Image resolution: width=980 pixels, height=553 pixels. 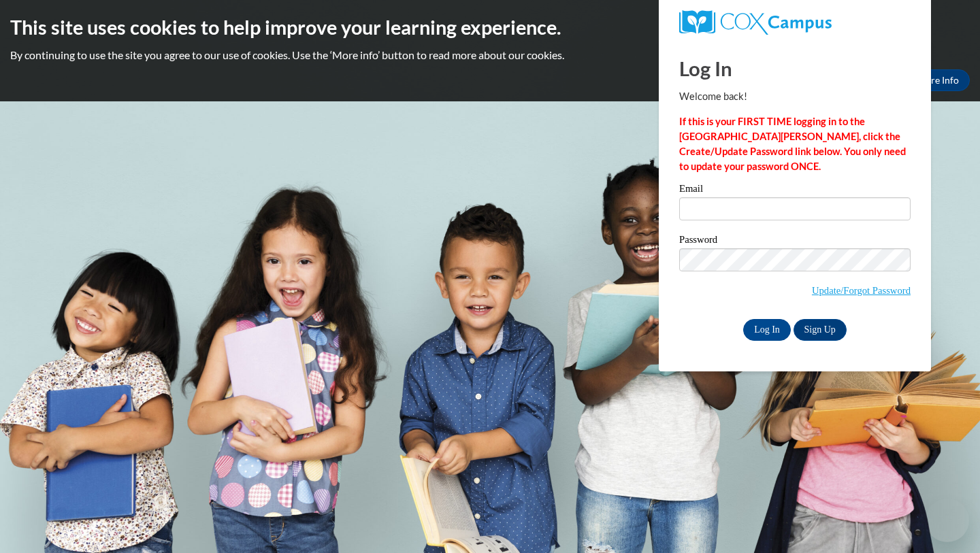 I want to click on a: More Info, so click(x=938, y=80).